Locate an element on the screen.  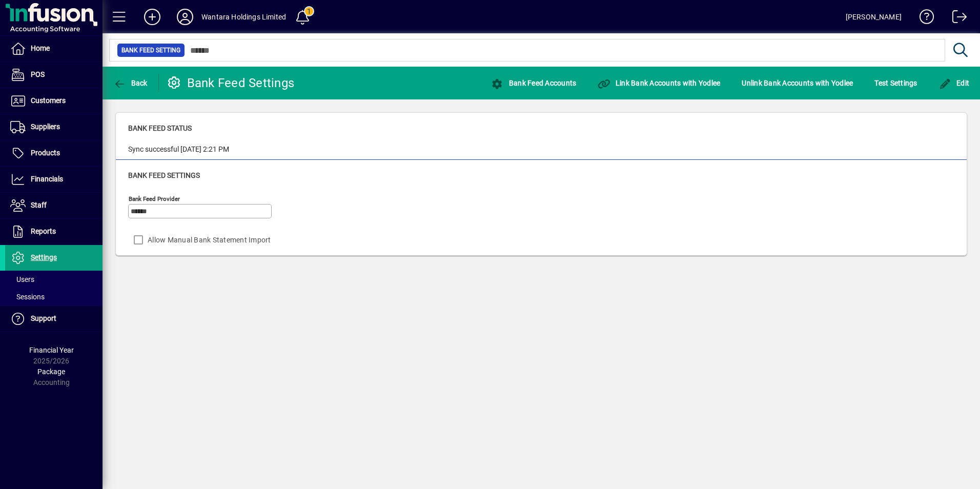
span: Bank Feed Accounts is located at coordinates (534, 83).